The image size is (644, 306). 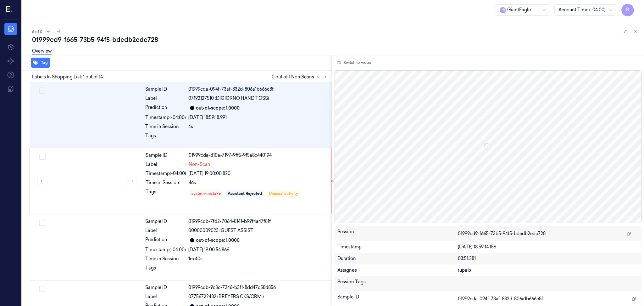 What do you see at coordinates (398, 247) in the screenshot?
I see `div: Timestamp` at bounding box center [398, 247].